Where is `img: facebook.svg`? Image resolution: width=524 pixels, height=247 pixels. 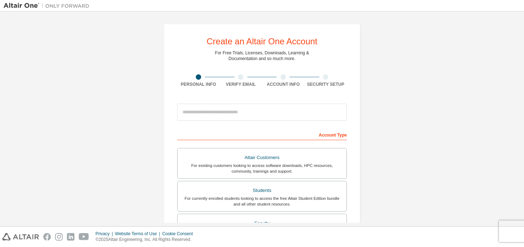
img: facebook.svg is located at coordinates (47, 237).